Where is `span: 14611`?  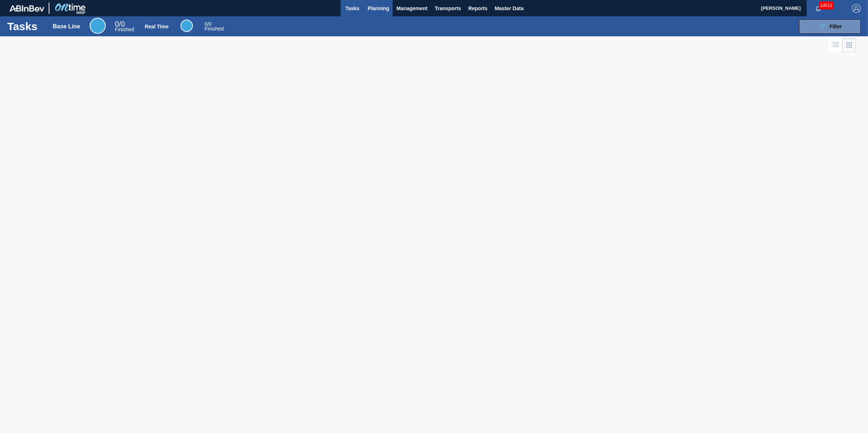
span: 14611 is located at coordinates (826, 6).